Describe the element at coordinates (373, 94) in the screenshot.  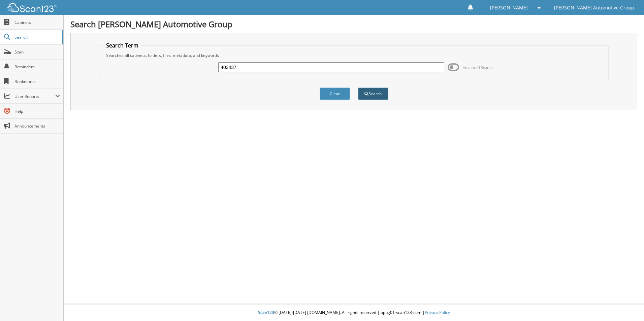
I see `button: Search` at that location.